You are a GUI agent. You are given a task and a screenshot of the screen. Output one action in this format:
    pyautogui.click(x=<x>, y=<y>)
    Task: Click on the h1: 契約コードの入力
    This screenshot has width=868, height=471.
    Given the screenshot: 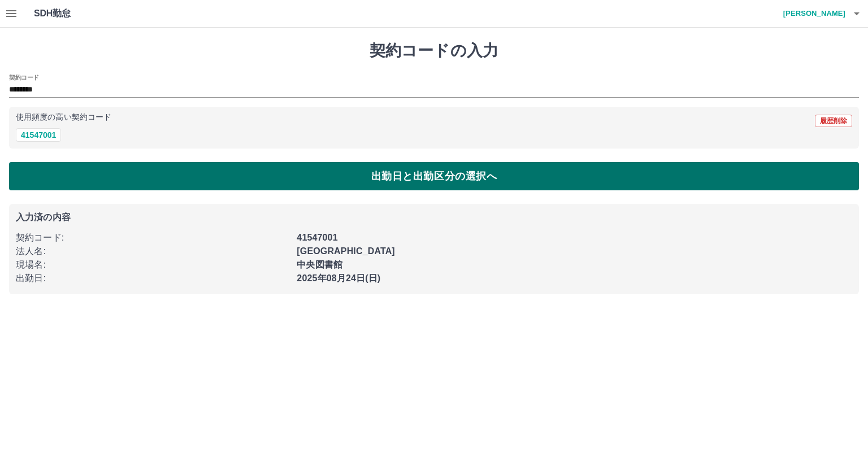 What is the action you would take?
    pyautogui.click(x=434, y=51)
    